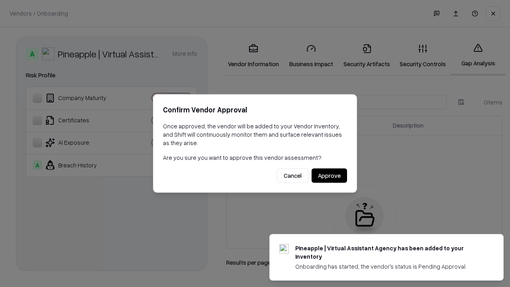 The width and height of the screenshot is (510, 287). What do you see at coordinates (390, 252) in the screenshot?
I see `div: Pineapple | Virtual Assistant Agency has been added to your inventory` at bounding box center [390, 252].